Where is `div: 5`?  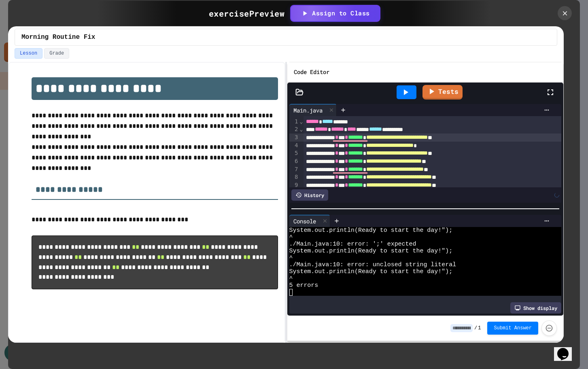 div: 5 is located at coordinates (294, 154).